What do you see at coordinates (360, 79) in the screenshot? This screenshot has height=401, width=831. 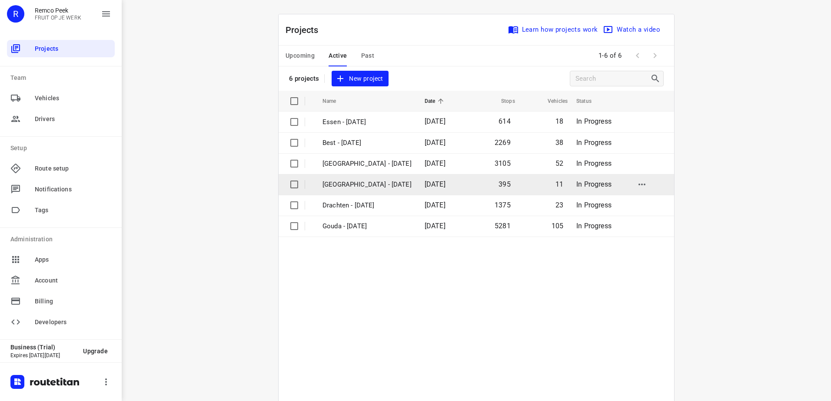 I see `button: New project` at bounding box center [360, 79].